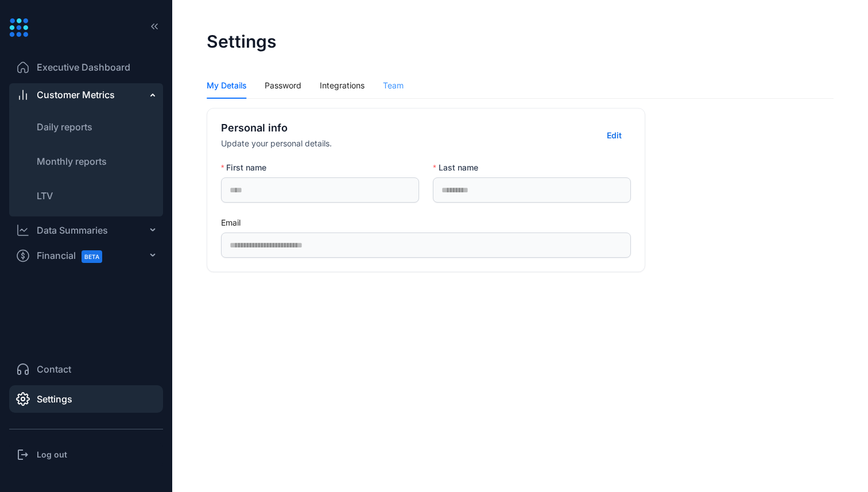  What do you see at coordinates (64, 127) in the screenshot?
I see `span: Daily reports` at bounding box center [64, 127].